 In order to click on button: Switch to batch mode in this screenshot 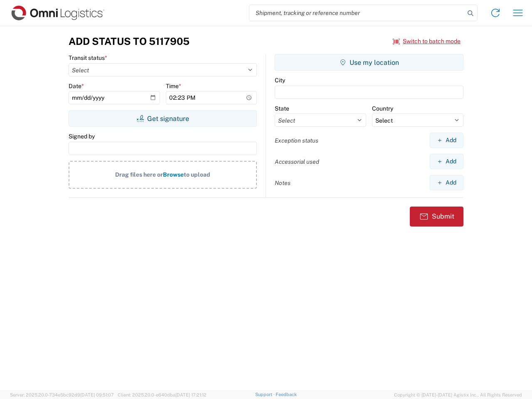, I will do `click(426, 41)`.